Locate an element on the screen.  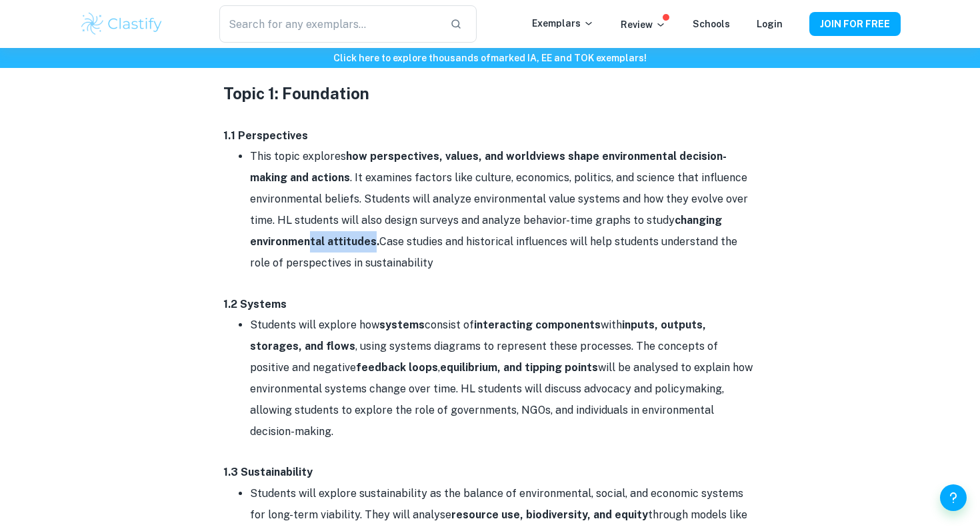
strong: feedback loops is located at coordinates (396, 368).